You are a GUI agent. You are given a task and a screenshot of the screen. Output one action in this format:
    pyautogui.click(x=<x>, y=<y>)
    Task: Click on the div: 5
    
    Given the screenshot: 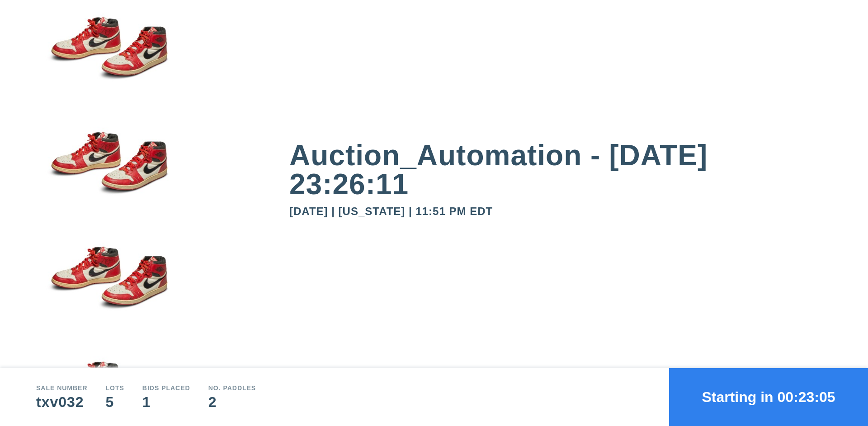 What is the action you would take?
    pyautogui.click(x=115, y=402)
    